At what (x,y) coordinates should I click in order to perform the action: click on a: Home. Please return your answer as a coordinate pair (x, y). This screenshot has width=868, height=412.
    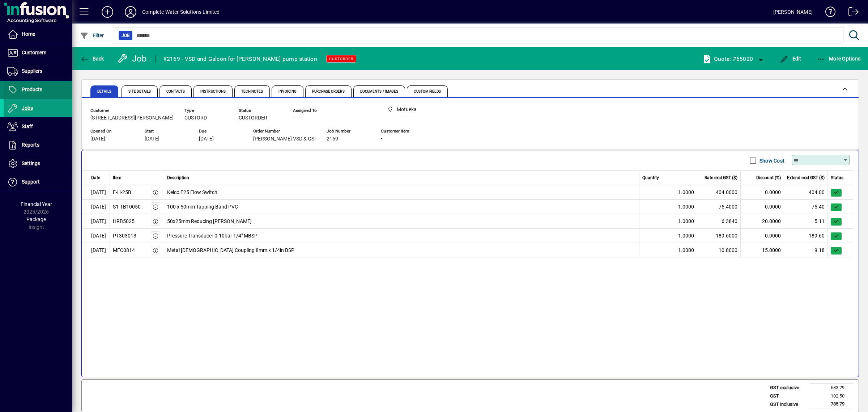
    Looking at the image, I should click on (38, 34).